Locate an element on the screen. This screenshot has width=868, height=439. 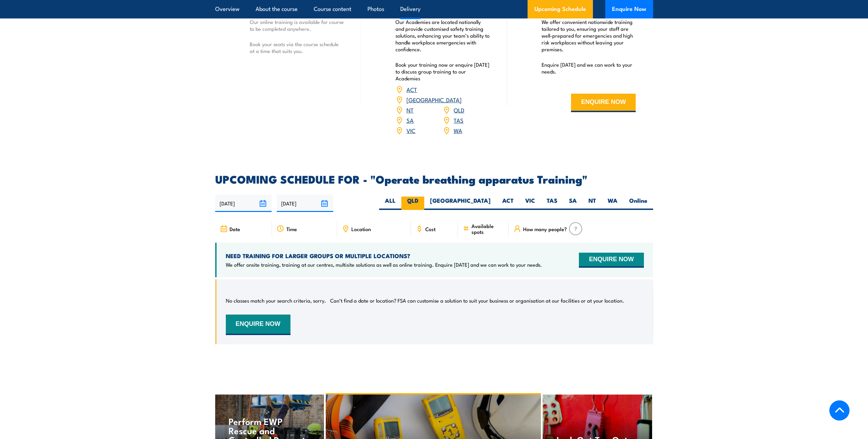
label: SA is located at coordinates (573, 203).